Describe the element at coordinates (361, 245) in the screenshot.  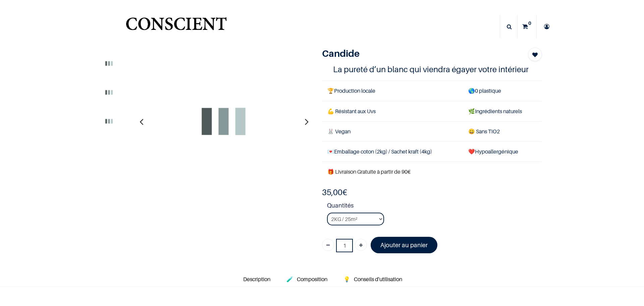
I see `a: Ajouter` at that location.